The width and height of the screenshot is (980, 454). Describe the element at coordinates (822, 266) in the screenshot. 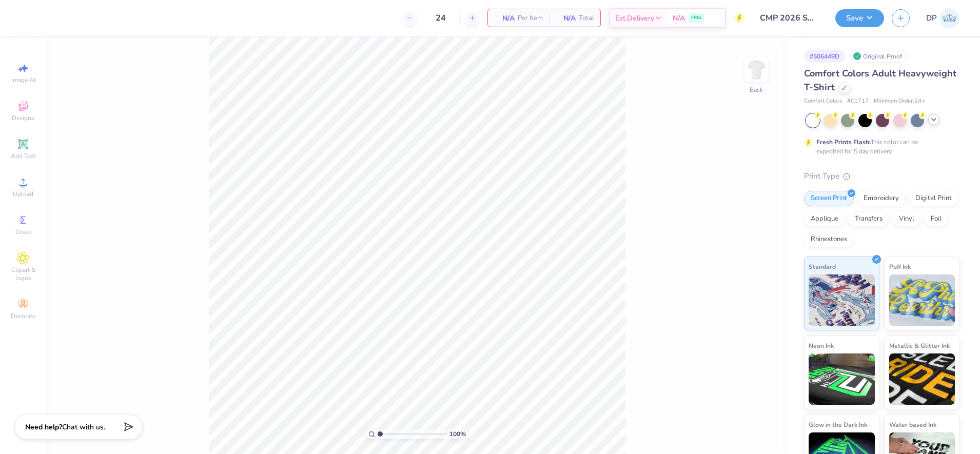

I see `span: Standard` at that location.